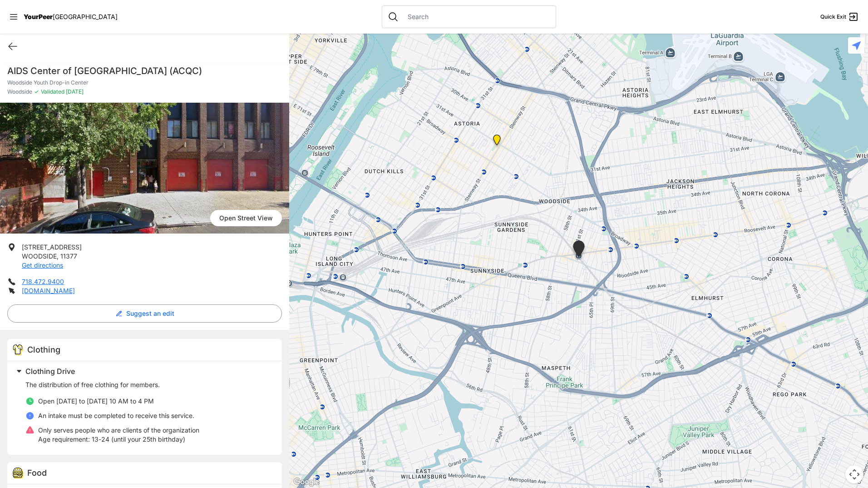 This screenshot has width=868, height=488. What do you see at coordinates (38, 16) in the screenshot?
I see `span: YourPeer` at bounding box center [38, 16].